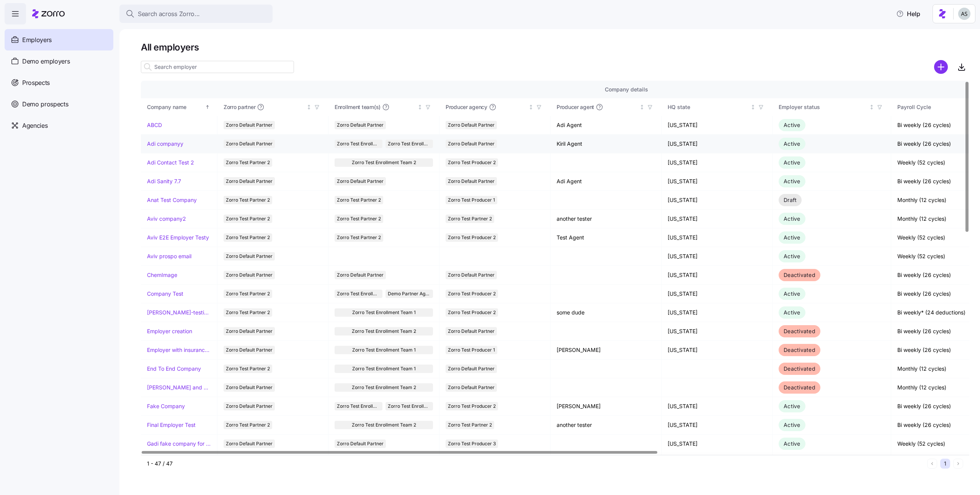  Describe the element at coordinates (357, 107) in the screenshot. I see `span: Enrollment team(s)` at that location.